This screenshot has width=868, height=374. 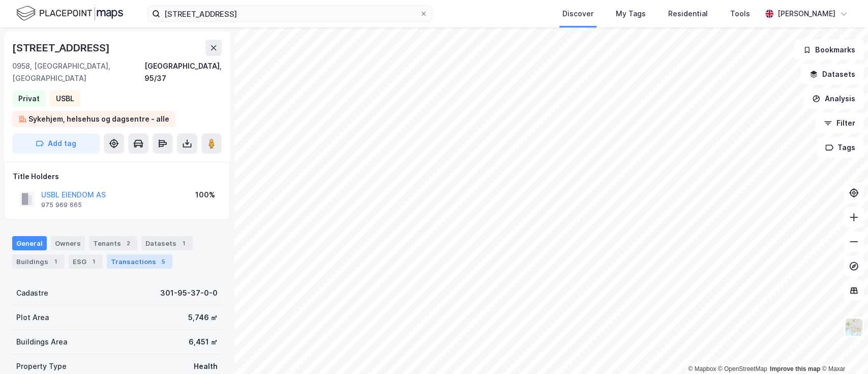 I want to click on div: Privat, so click(x=29, y=98).